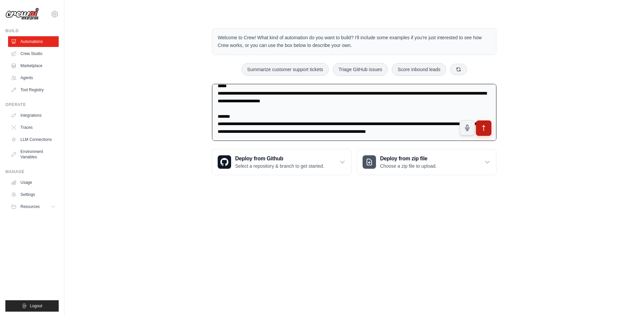 The height and width of the screenshot is (317, 644). I want to click on button: Triage GitHub issues, so click(360, 70).